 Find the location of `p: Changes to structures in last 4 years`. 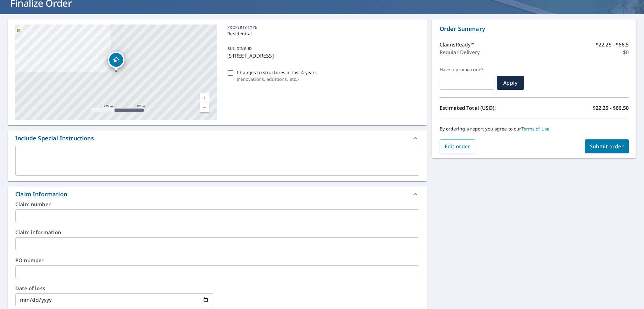

p: Changes to structures in last 4 years is located at coordinates (277, 72).